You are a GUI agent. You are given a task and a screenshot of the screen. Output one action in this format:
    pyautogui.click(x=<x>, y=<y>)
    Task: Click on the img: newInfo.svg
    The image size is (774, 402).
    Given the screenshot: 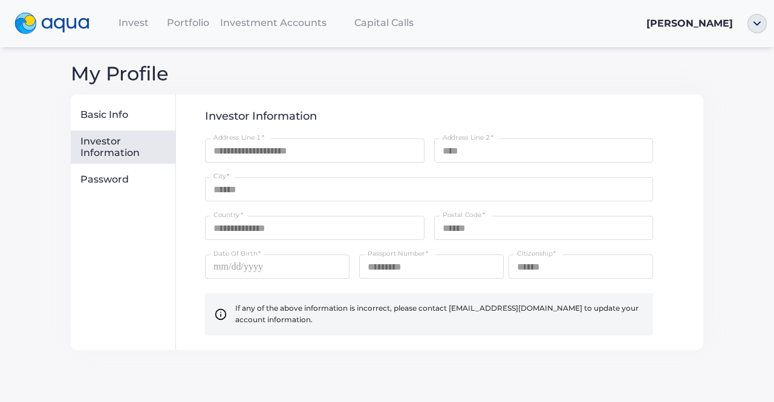 What is the action you would take?
    pyautogui.click(x=221, y=314)
    